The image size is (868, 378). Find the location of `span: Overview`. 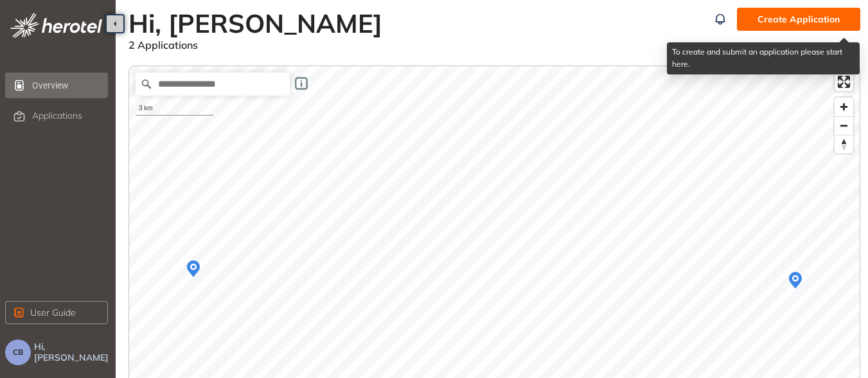

span: Overview is located at coordinates (69, 85).